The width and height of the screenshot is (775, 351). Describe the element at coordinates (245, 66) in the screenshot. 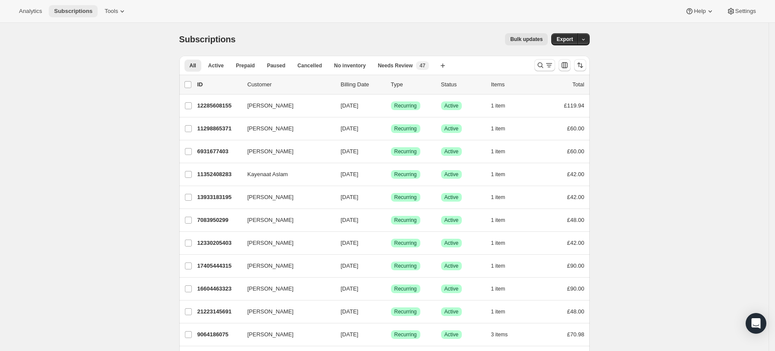

I see `span: Prepaid` at that location.